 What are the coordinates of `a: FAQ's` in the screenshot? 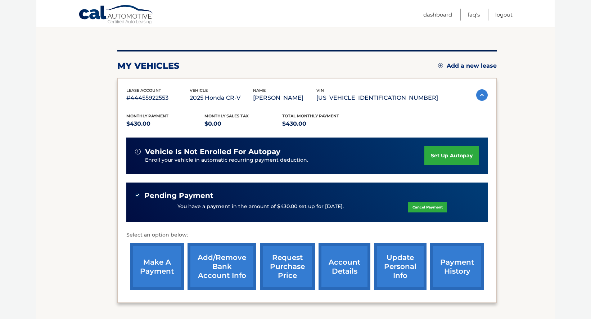 It's located at (474, 14).